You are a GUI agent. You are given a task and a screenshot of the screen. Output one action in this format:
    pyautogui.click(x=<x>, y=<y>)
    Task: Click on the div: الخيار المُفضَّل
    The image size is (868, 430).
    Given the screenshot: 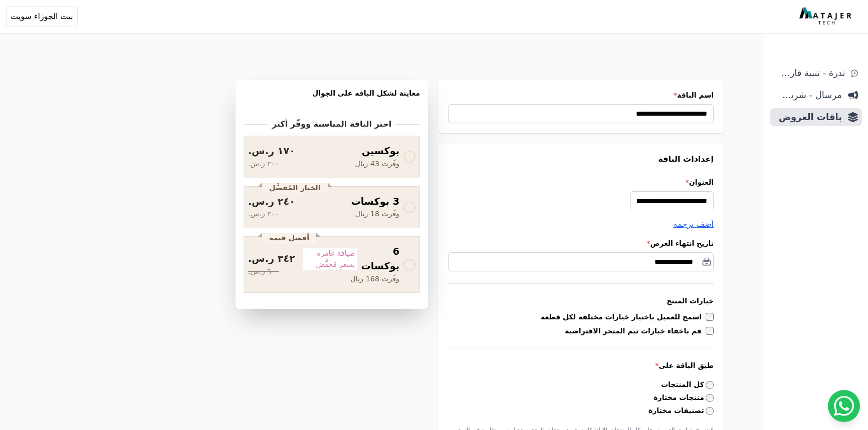 What is the action you would take?
    pyautogui.click(x=295, y=188)
    